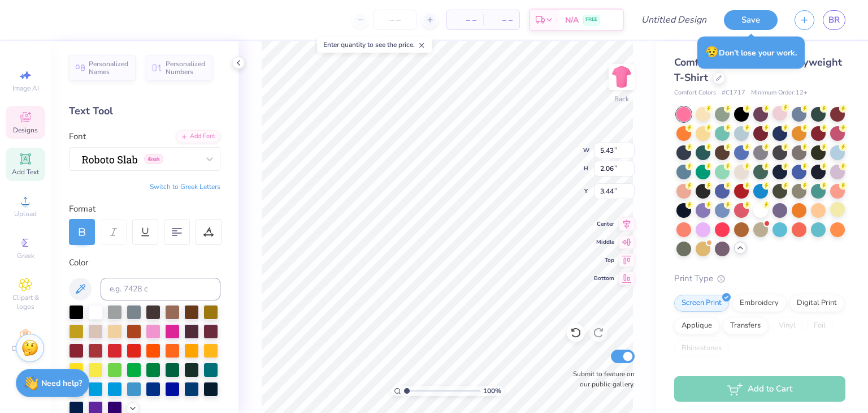 The width and height of the screenshot is (868, 413). I want to click on label: Font, so click(77, 137).